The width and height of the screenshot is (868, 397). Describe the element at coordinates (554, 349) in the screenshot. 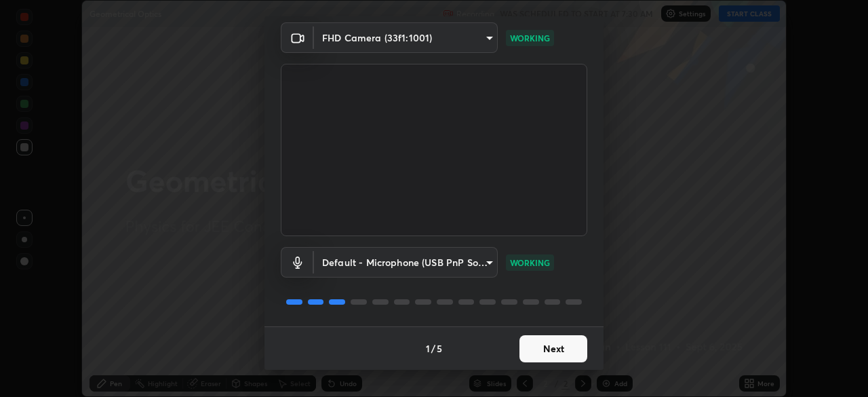

I see `button: Next` at that location.